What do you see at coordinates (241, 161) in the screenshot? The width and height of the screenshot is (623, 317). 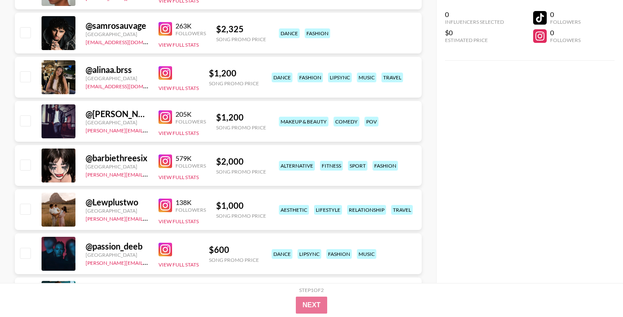 I see `div: $ 2,000` at bounding box center [241, 161].